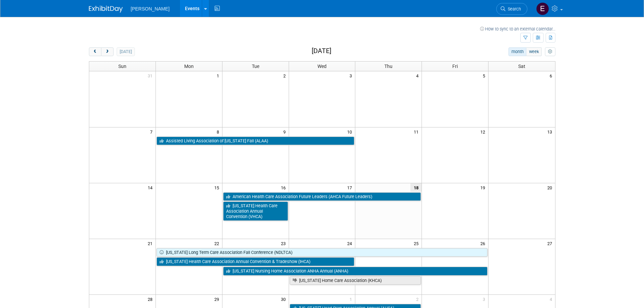 This screenshot has height=308, width=644. I want to click on span: 9, so click(286, 132).